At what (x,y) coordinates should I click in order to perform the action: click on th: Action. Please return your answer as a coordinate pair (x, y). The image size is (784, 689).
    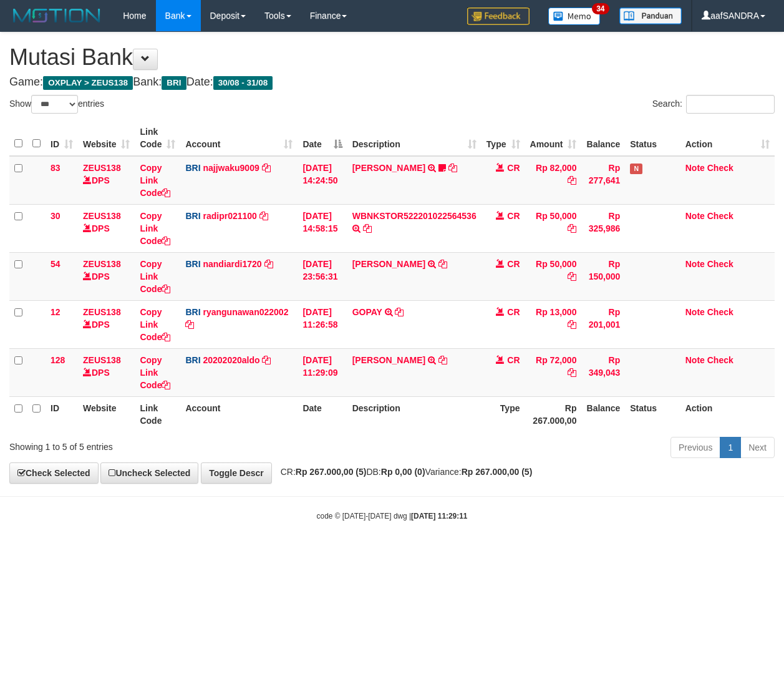
    Looking at the image, I should click on (728, 414).